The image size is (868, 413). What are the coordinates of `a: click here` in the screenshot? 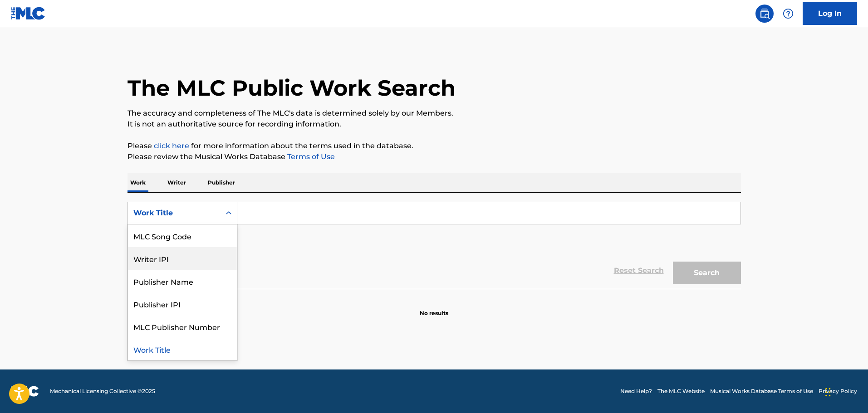 It's located at (171, 145).